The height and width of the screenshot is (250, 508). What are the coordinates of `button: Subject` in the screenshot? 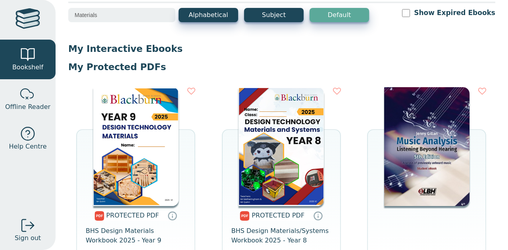 It's located at (274, 15).